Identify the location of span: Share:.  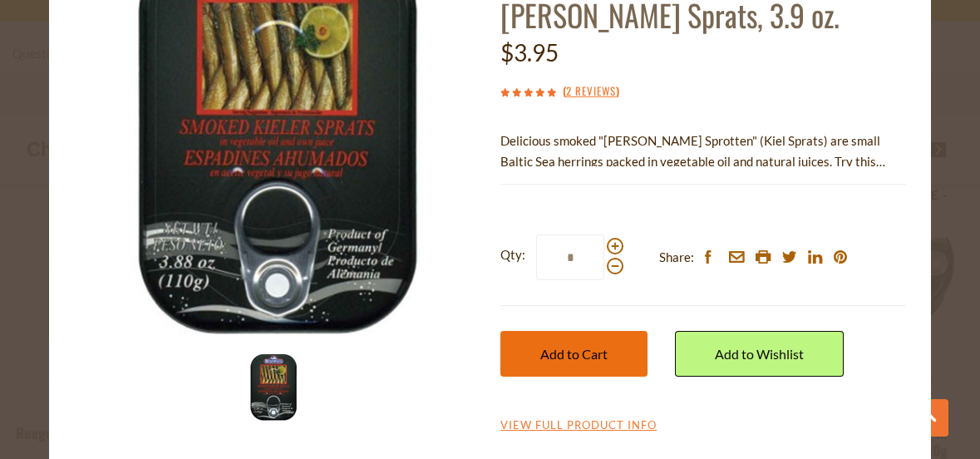
(677, 257).